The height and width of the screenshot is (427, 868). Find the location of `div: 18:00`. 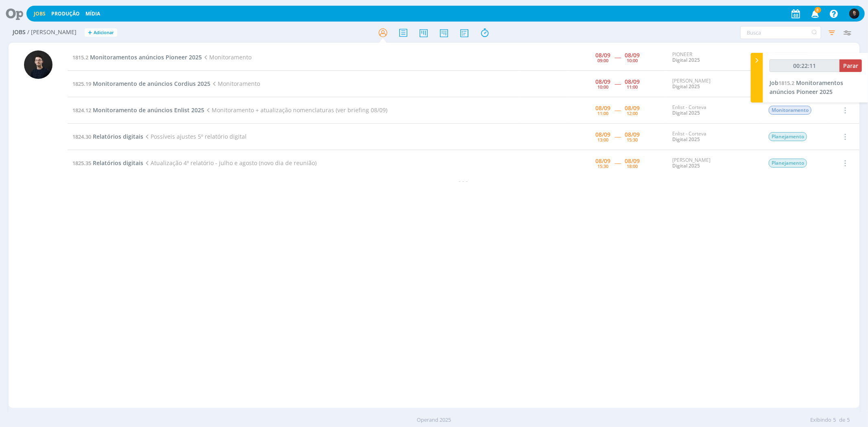

div: 18:00 is located at coordinates (632, 166).